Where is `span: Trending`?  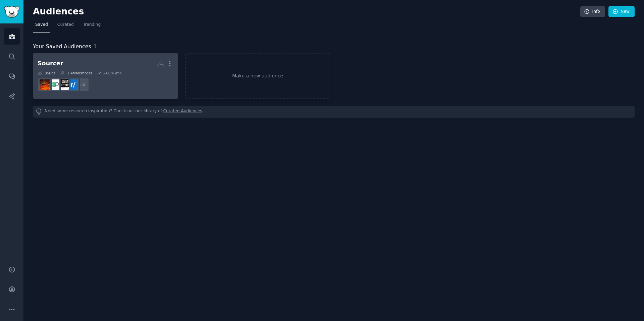
span: Trending is located at coordinates (92, 25).